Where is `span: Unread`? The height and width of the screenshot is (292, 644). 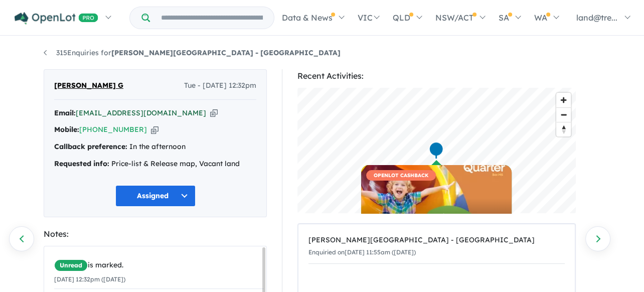 span: Unread is located at coordinates (71, 265).